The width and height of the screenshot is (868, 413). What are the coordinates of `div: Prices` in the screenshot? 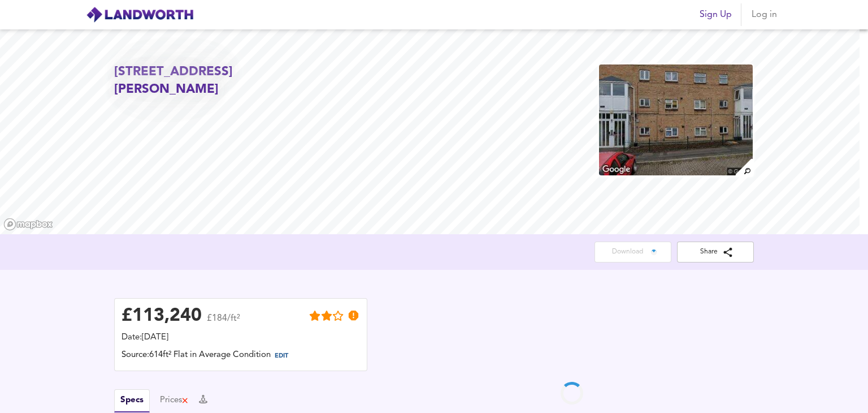 It's located at (174, 400).